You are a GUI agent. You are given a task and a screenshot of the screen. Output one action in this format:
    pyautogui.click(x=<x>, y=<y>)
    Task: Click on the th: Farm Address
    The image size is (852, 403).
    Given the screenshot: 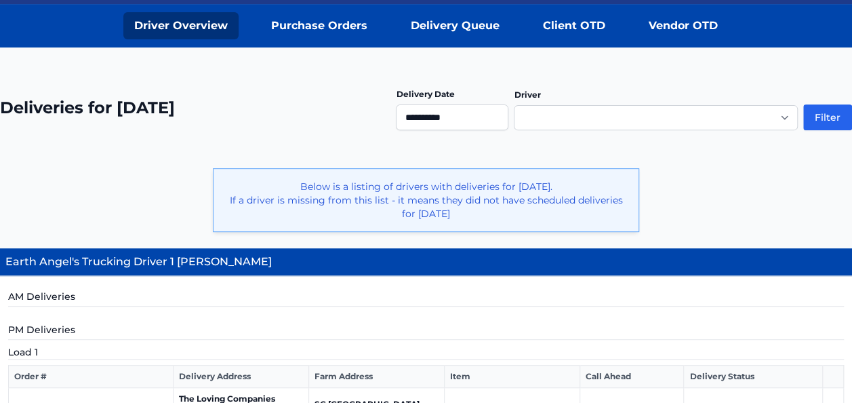 What is the action you would take?
    pyautogui.click(x=376, y=376)
    